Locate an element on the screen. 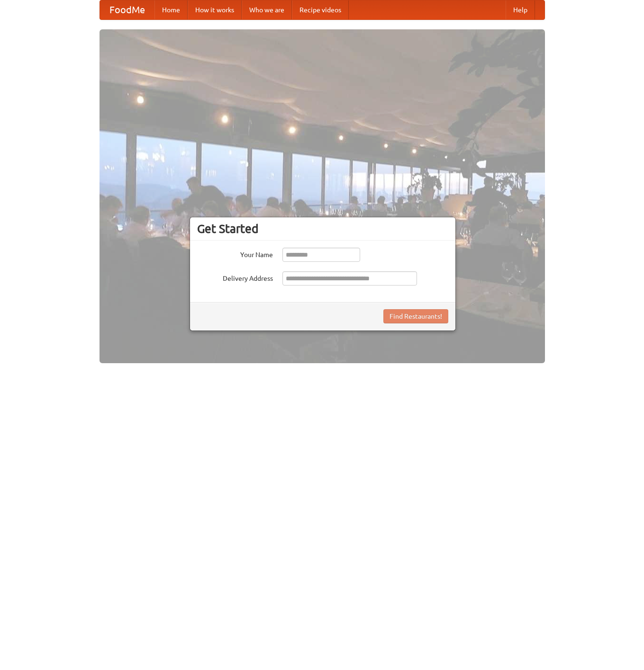 The image size is (644, 670). label: Delivery Address is located at coordinates (235, 277).